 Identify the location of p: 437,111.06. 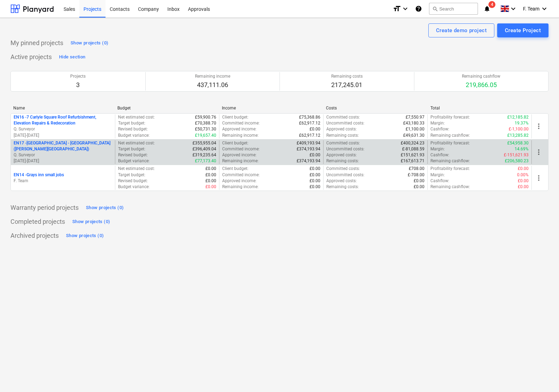
(213, 85).